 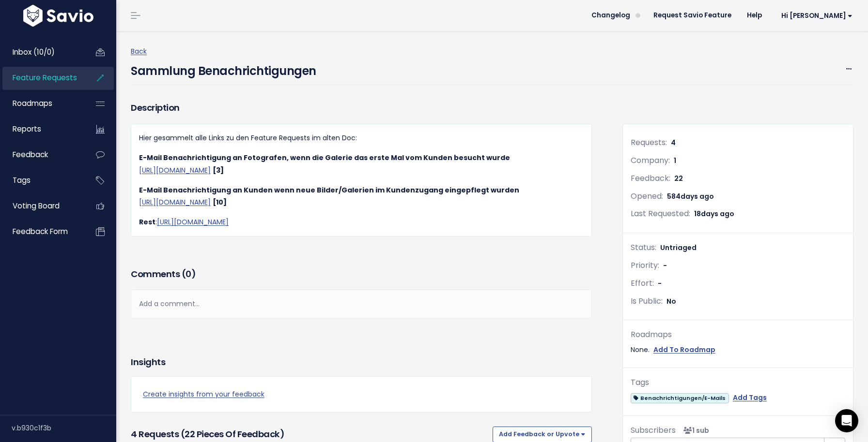 I want to click on strong: [3], so click(x=218, y=171).